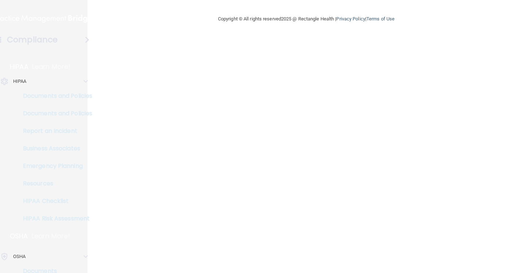 The image size is (525, 273). What do you see at coordinates (54, 131) in the screenshot?
I see `p: Report an Incident` at bounding box center [54, 131].